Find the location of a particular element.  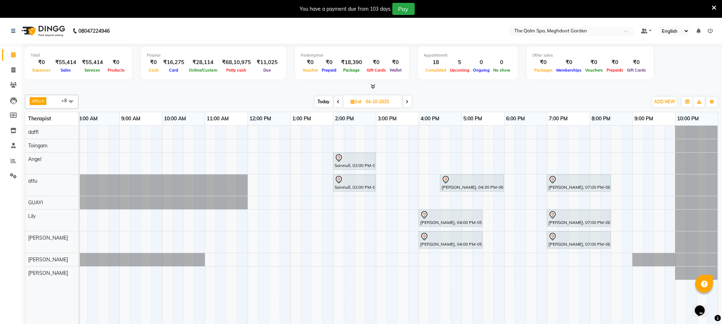

a: 5:00 PM is located at coordinates (473, 119).